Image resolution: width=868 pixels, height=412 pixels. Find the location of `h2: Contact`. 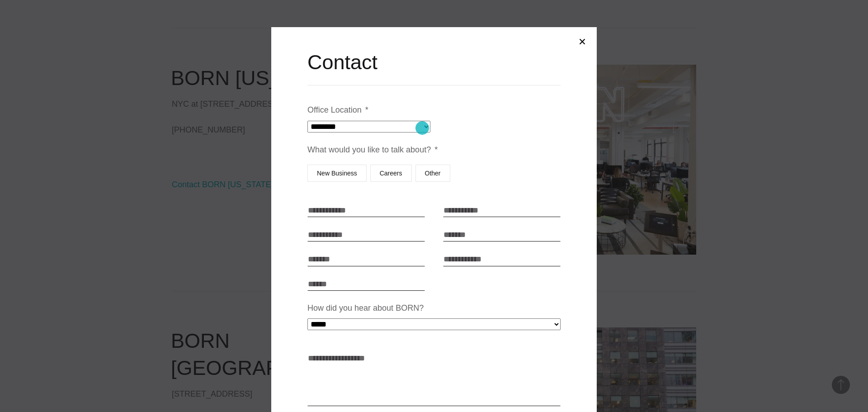

h2: Contact is located at coordinates (434, 63).